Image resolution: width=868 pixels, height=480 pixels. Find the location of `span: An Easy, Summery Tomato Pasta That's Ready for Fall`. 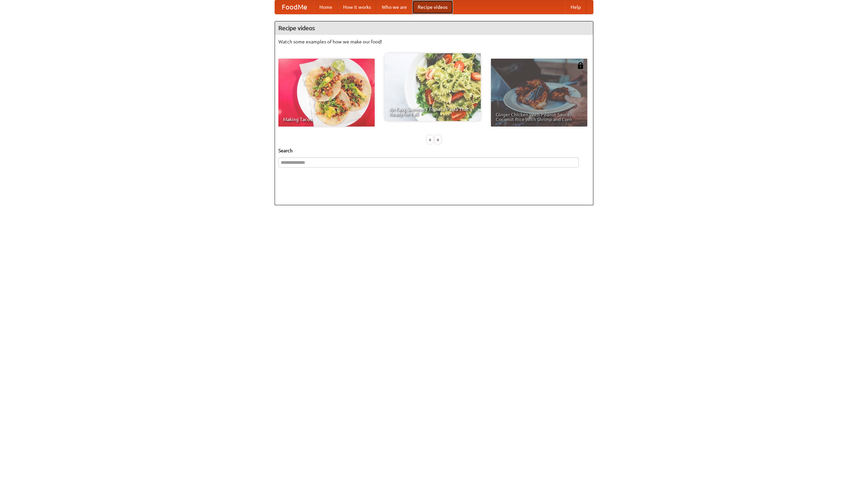

span: An Easy, Summery Tomato Pasta That's Ready for Fall is located at coordinates (433, 111).